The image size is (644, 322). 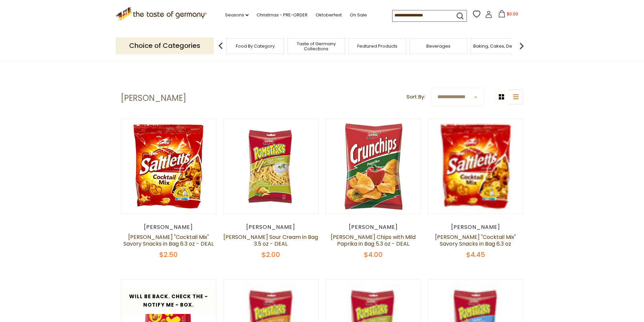 I want to click on a: Seasons, so click(x=237, y=15).